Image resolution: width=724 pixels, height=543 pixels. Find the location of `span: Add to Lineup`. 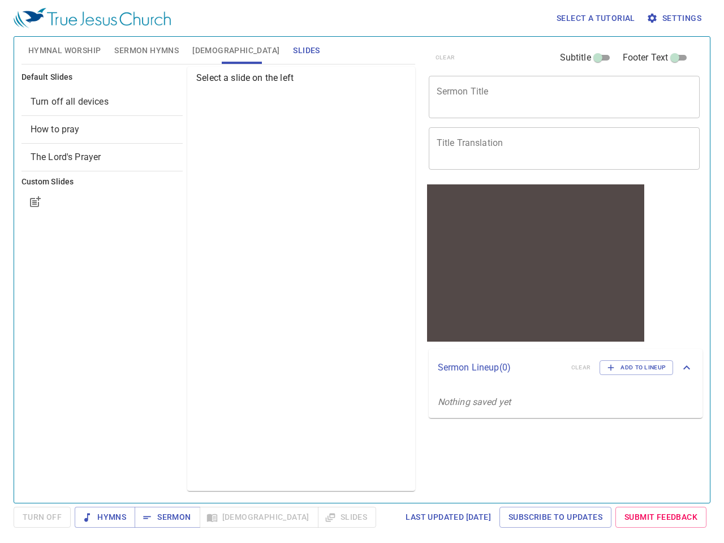

span: Add to Lineup is located at coordinates (636, 368).